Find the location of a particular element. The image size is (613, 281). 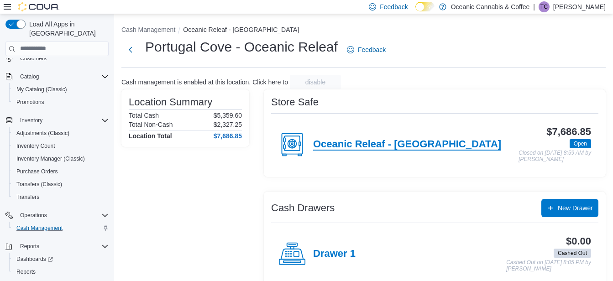

h4: Location Total is located at coordinates (150, 136).